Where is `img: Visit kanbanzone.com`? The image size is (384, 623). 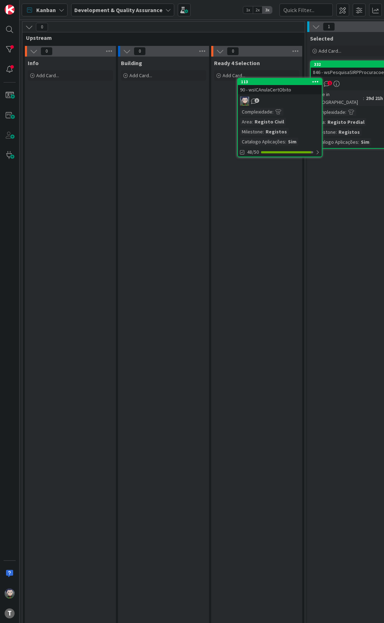
img: Visit kanbanzone.com is located at coordinates (10, 10).